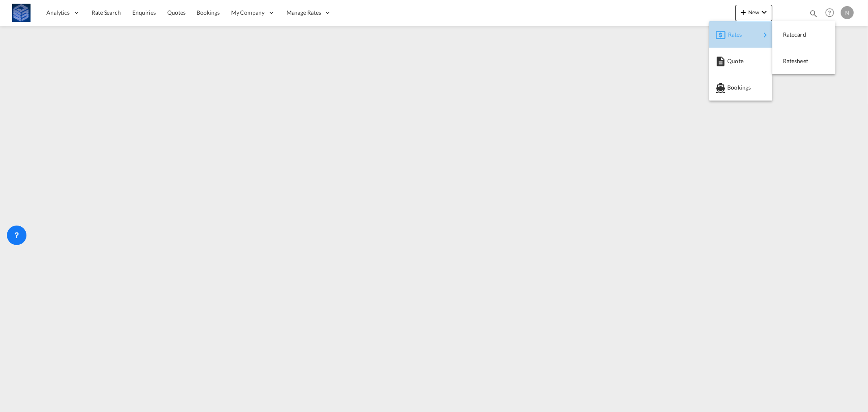  Describe the element at coordinates (732, 61) in the screenshot. I see `span: Quote` at that location.